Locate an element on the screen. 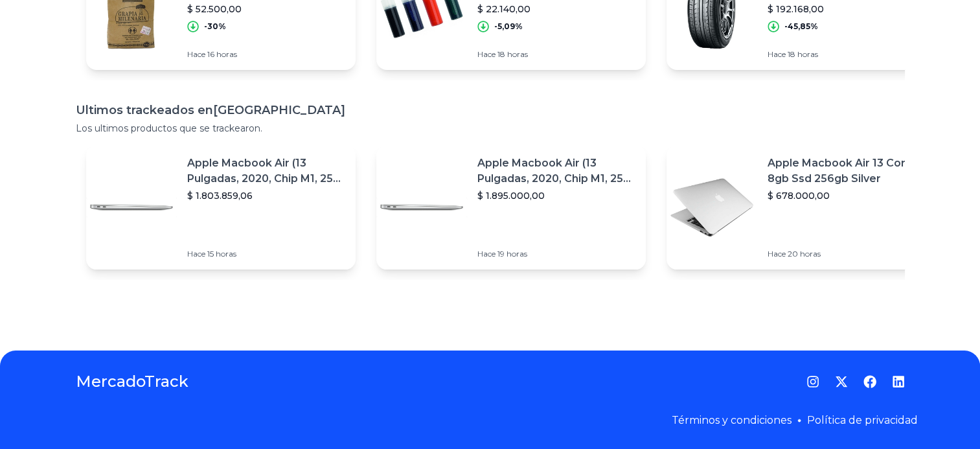  p: $ 192.168,00 is located at coordinates (847, 9).